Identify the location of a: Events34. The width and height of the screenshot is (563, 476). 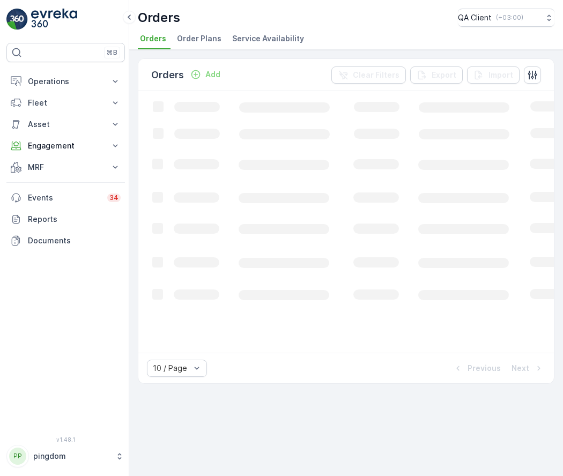
(65, 198).